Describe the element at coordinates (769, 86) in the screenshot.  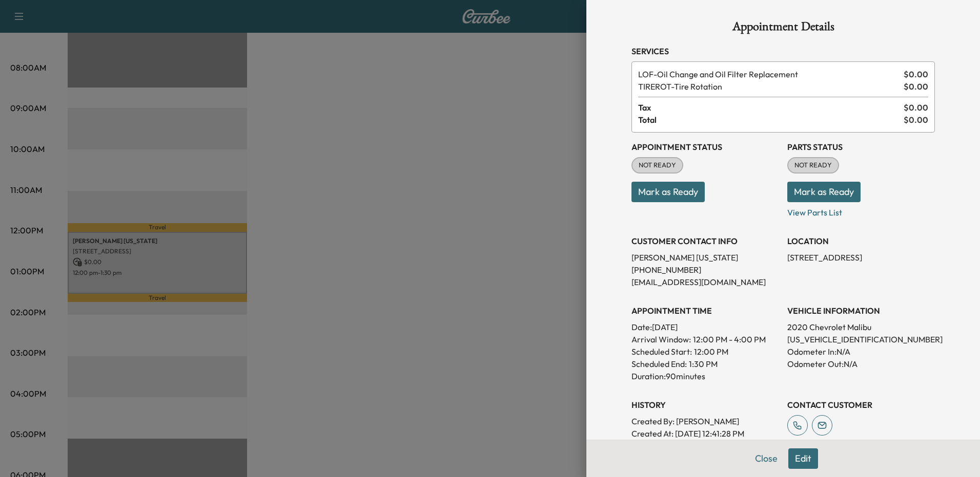
I see `span: Tire Rotation` at that location.